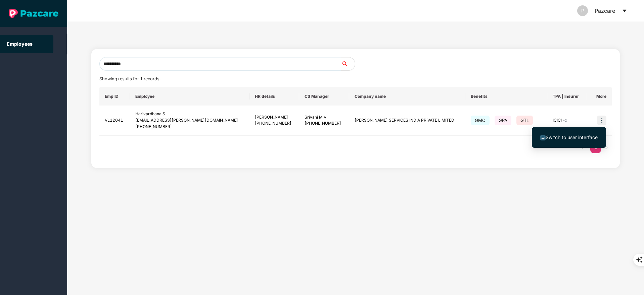  I want to click on img: icon, so click(602, 120).